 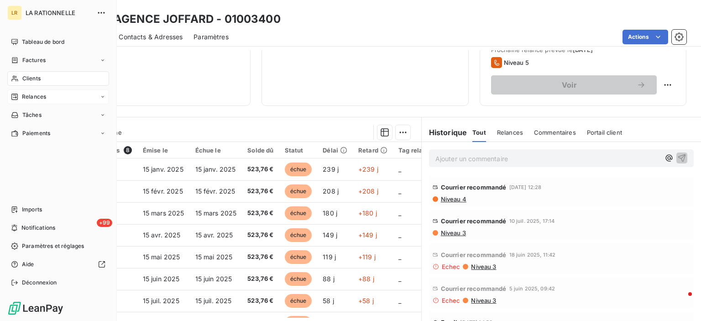 What do you see at coordinates (335, 150) in the screenshot?
I see `div: Délai` at bounding box center [335, 150].